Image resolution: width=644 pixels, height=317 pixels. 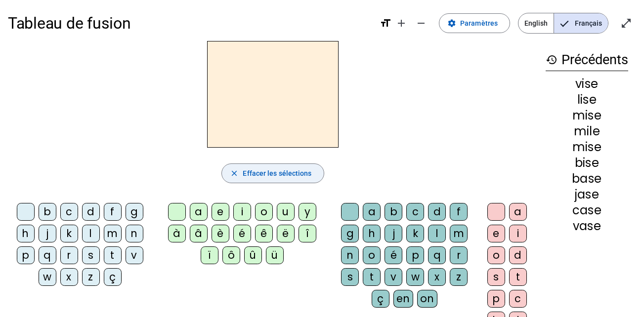 What do you see at coordinates (421, 23) in the screenshot?
I see `mat-icon: remove` at bounding box center [421, 23].